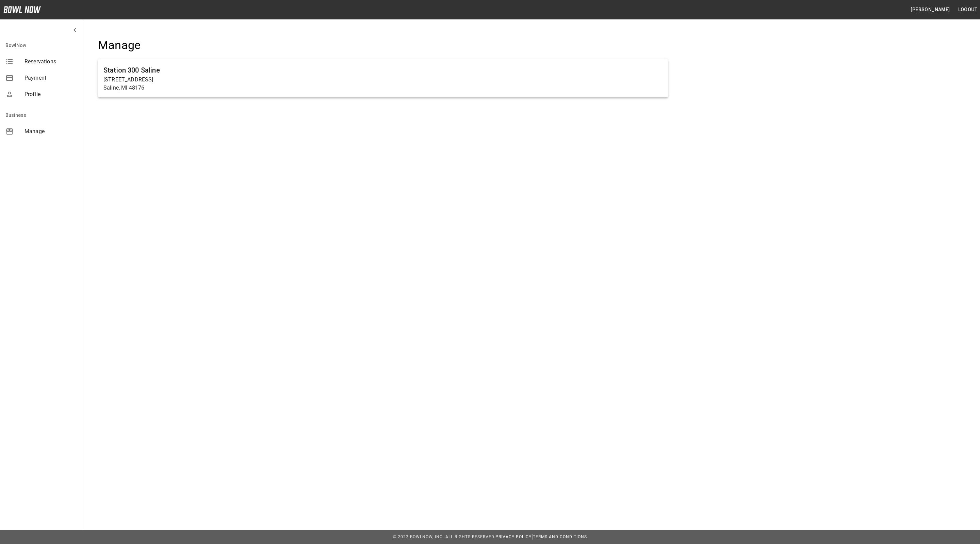 The height and width of the screenshot is (544, 980). What do you see at coordinates (50, 94) in the screenshot?
I see `span: Profile` at bounding box center [50, 94].